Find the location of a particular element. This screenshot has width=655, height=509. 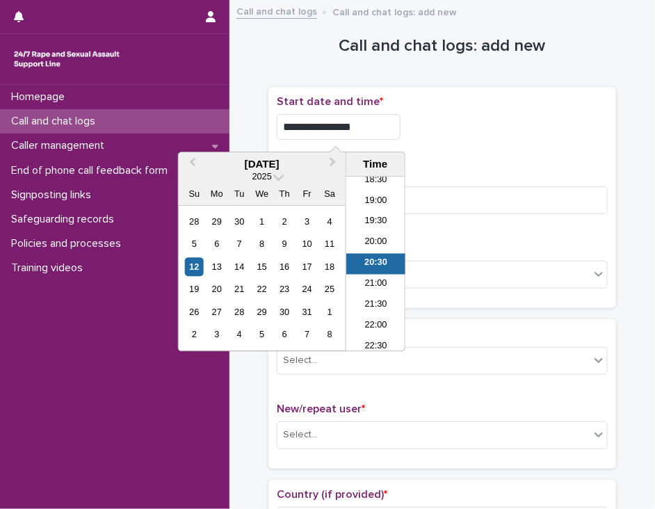

span: 2025 is located at coordinates (262, 177).